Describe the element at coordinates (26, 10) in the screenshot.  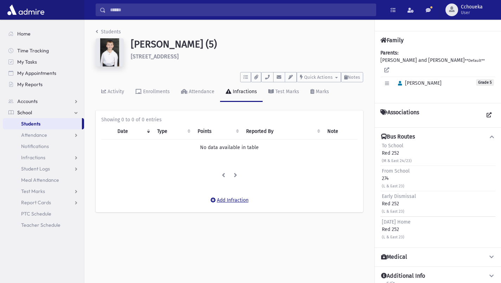
I see `img: AdmirePro` at that location.